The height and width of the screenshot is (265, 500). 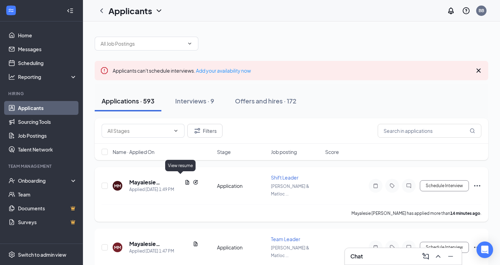 I want to click on svg: ComposeMessage, so click(x=426, y=256).